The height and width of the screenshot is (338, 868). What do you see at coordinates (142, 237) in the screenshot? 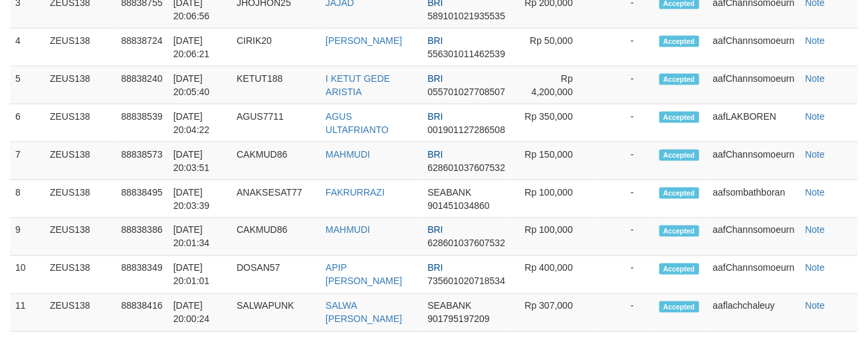
I see `td: 88838386` at bounding box center [142, 237].